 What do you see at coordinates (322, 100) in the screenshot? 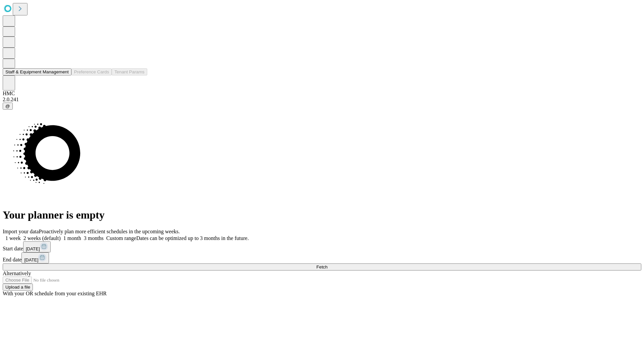
I see `div: 2.0.241` at bounding box center [322, 100].